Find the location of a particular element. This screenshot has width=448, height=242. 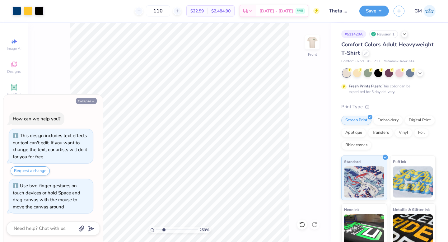

img: Grace Miles is located at coordinates (429, 11).